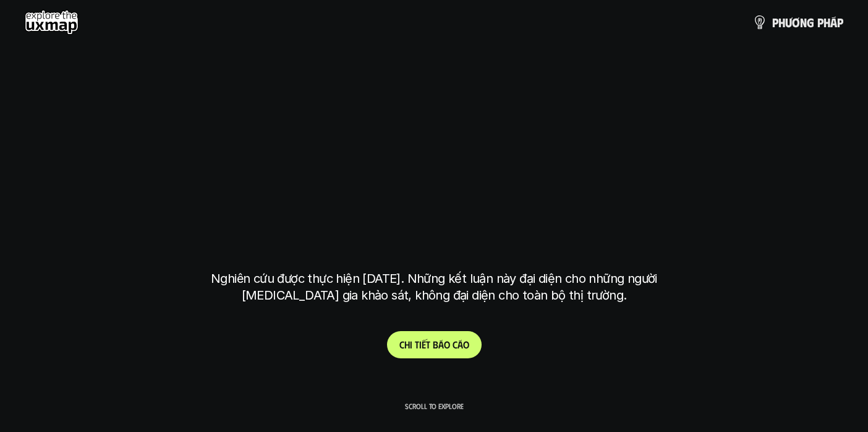 The height and width of the screenshot is (432, 868). I want to click on span: g, so click(811, 22).